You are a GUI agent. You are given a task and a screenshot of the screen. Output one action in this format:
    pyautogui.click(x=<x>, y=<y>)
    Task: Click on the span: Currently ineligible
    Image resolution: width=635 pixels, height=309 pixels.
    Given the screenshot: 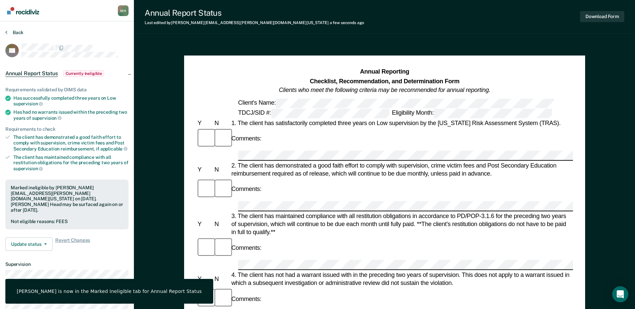 What is the action you would take?
    pyautogui.click(x=84, y=74)
    